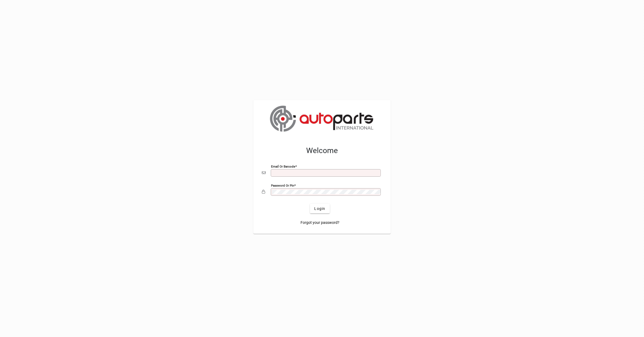 This screenshot has height=337, width=644. I want to click on span: Login, so click(319, 209).